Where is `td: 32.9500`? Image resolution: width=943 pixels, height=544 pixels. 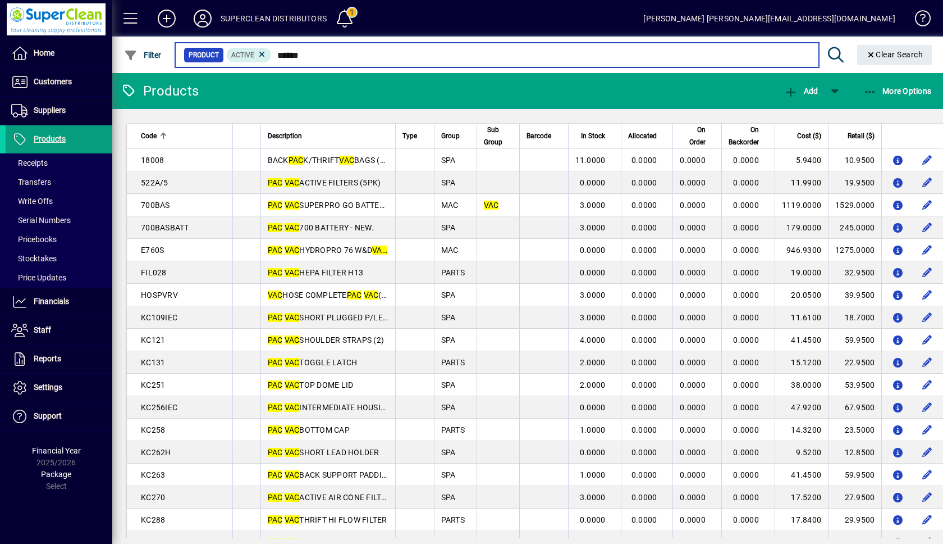 td: 32.9500 is located at coordinates (855, 272).